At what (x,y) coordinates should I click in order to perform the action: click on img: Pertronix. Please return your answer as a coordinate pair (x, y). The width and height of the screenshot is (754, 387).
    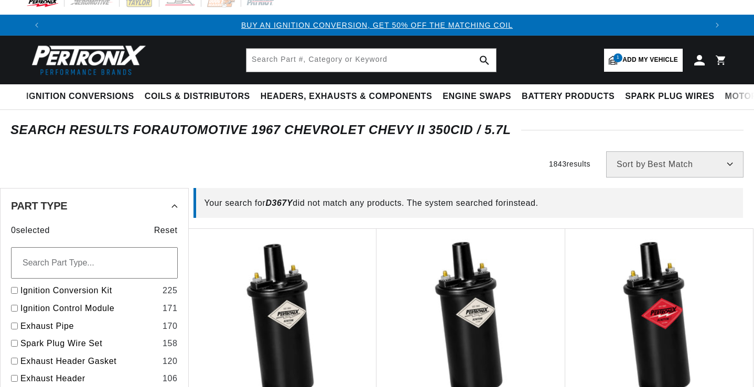
    Looking at the image, I should click on (86, 60).